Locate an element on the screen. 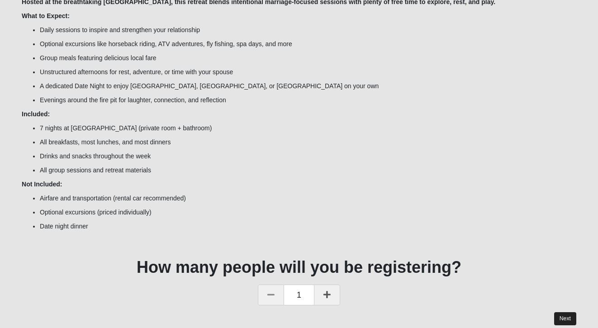  h1: How many people will you be registering? is located at coordinates (299, 267).